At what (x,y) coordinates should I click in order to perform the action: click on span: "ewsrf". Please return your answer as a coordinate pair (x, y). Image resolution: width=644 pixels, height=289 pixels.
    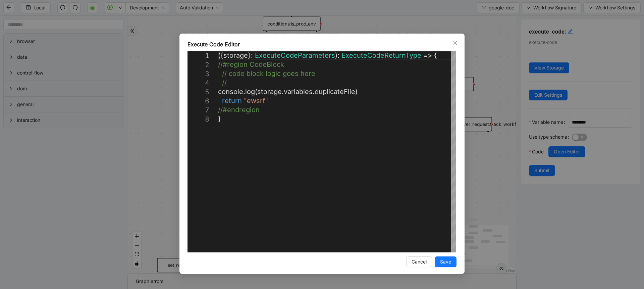
    Looking at the image, I should click on (256, 100).